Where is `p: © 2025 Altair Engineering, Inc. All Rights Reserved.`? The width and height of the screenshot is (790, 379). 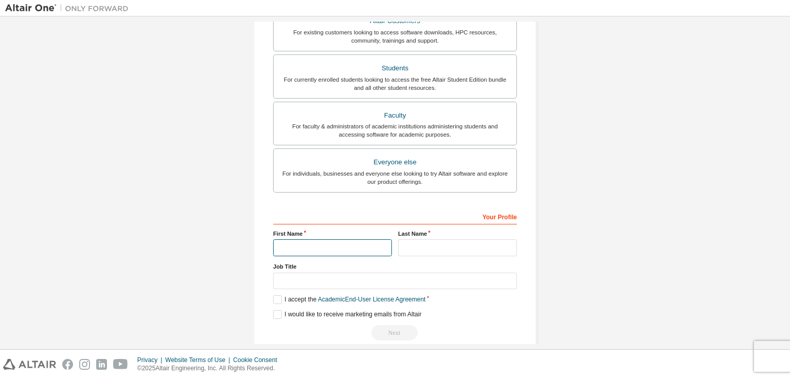 p: © 2025 Altair Engineering, Inc. All Rights Reserved. is located at coordinates (210, 369).